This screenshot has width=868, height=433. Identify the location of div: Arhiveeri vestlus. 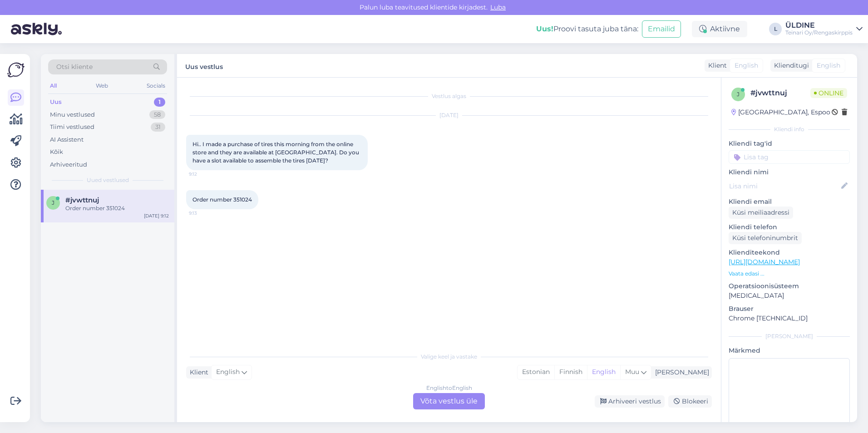
(630, 401).